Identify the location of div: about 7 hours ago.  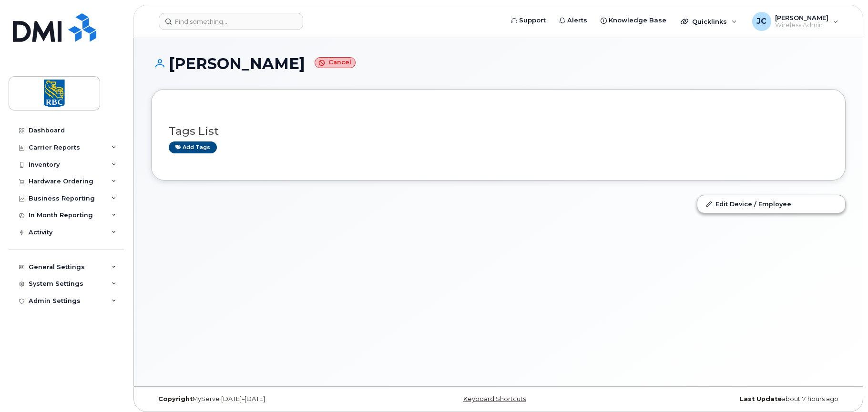
(730, 399).